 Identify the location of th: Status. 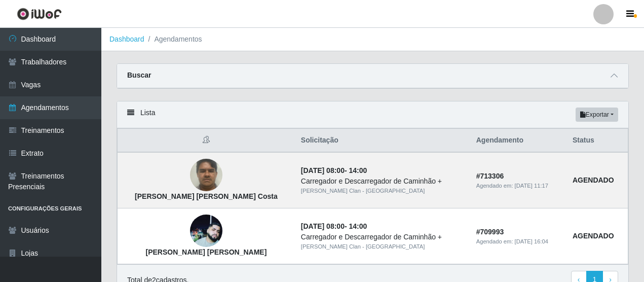
(598, 140).